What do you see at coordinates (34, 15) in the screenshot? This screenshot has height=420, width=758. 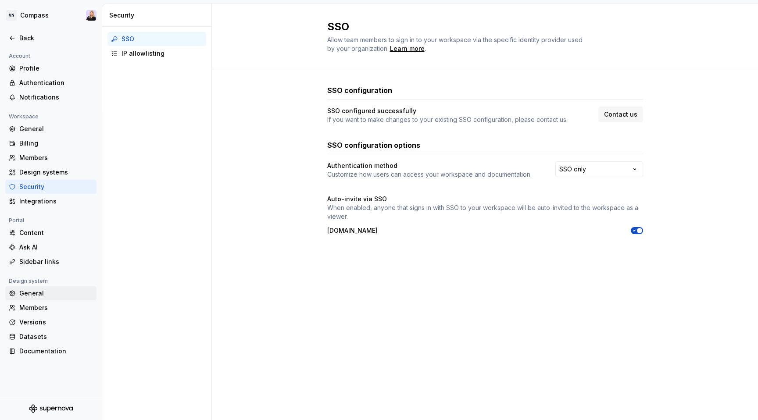 I see `div: Compass` at bounding box center [34, 15].